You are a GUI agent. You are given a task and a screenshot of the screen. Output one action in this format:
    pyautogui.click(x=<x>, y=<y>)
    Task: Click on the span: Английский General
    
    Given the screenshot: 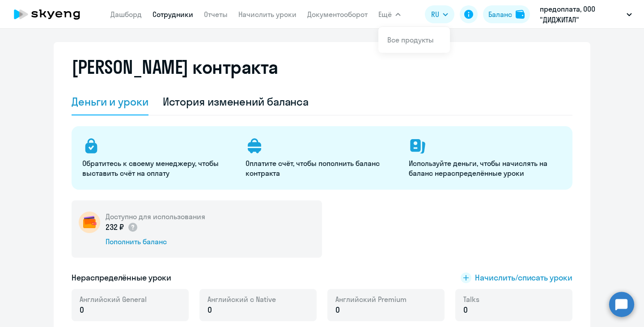 What is the action you would take?
    pyautogui.click(x=113, y=299)
    